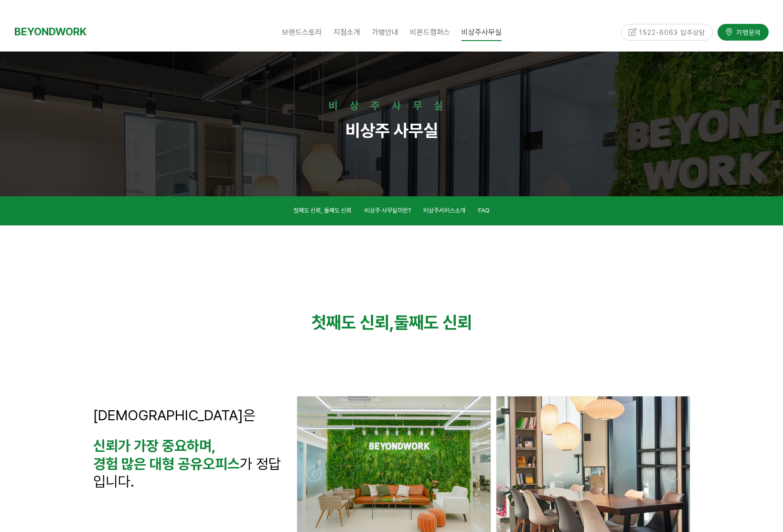 The height and width of the screenshot is (532, 783). Describe the element at coordinates (484, 210) in the screenshot. I see `span: FAQ` at that location.